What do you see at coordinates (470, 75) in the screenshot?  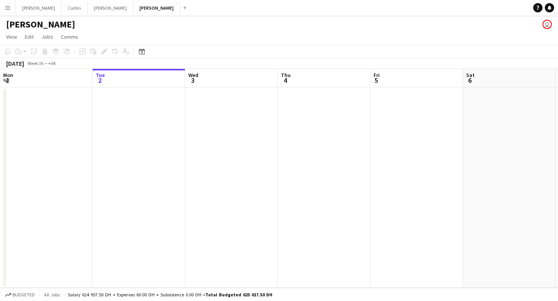 I see `span: Sat` at bounding box center [470, 75].